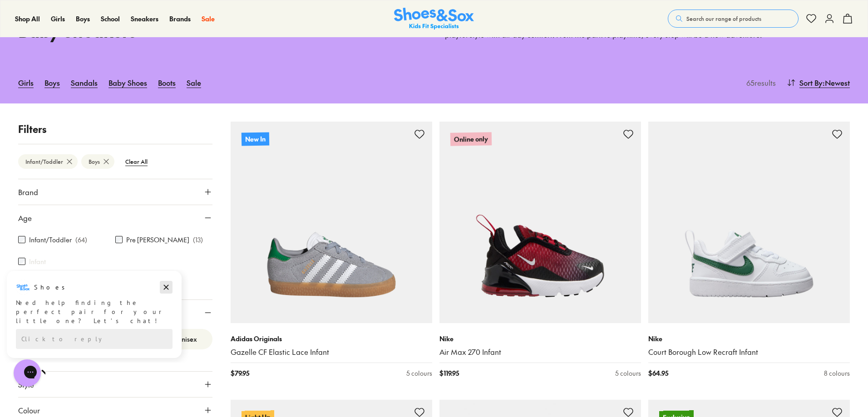 The height and width of the screenshot is (417, 868). I want to click on button: Style, so click(115, 384).